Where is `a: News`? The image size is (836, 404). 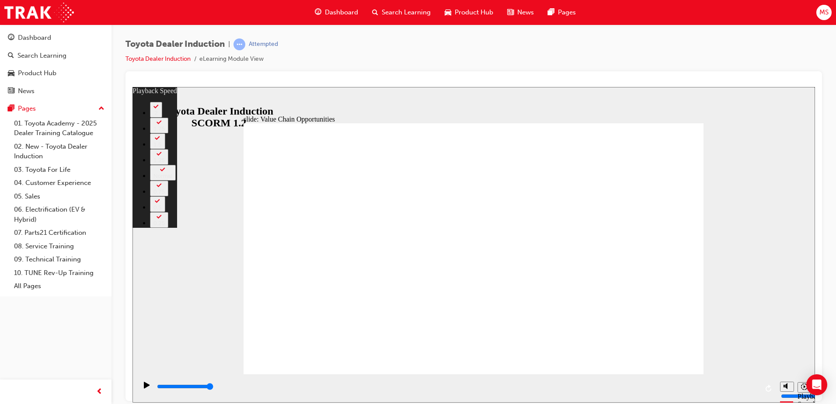 a: News is located at coordinates (56, 91).